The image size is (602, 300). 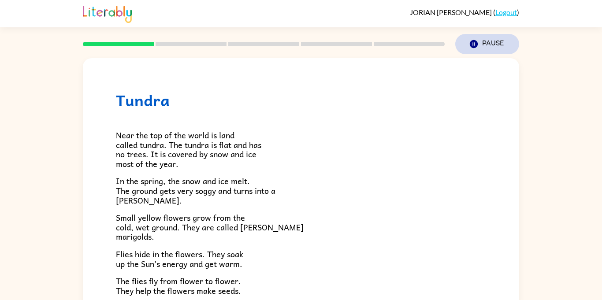 What do you see at coordinates (107, 13) in the screenshot?
I see `img: Literably` at bounding box center [107, 13].